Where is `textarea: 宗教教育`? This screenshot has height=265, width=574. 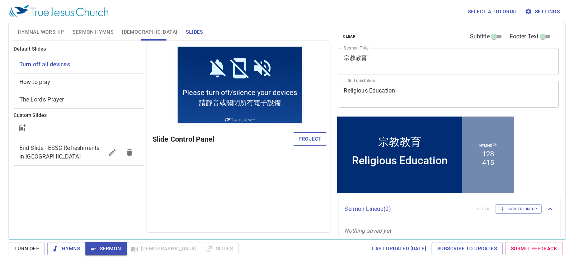 textarea: 宗教教育 is located at coordinates (448, 61).